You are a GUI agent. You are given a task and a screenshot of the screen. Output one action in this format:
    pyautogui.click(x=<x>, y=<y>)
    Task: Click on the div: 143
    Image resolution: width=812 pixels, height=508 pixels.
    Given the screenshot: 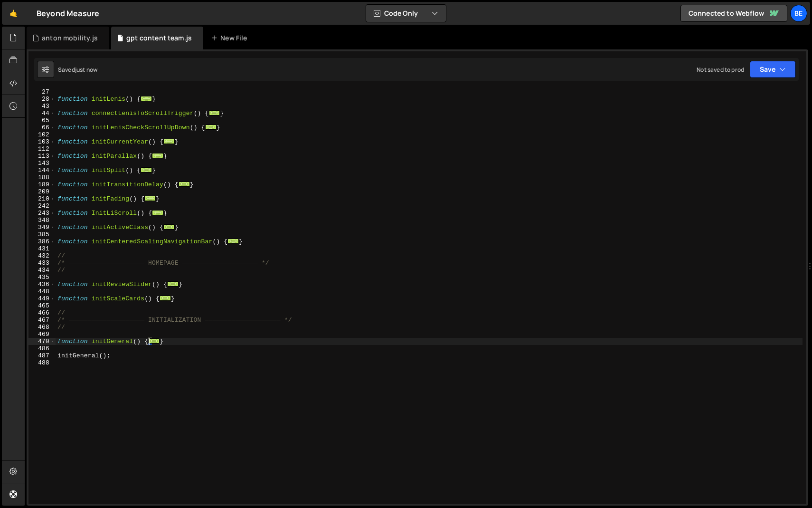 What is the action you would take?
    pyautogui.click(x=41, y=163)
    